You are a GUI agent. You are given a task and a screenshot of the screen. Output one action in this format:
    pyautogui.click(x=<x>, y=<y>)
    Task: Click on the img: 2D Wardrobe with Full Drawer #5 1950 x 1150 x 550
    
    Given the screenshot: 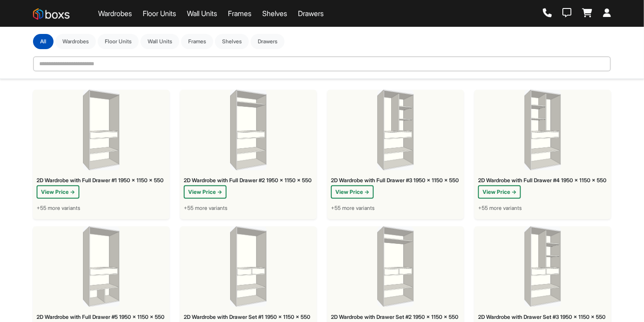 What is the action you would take?
    pyautogui.click(x=101, y=267)
    